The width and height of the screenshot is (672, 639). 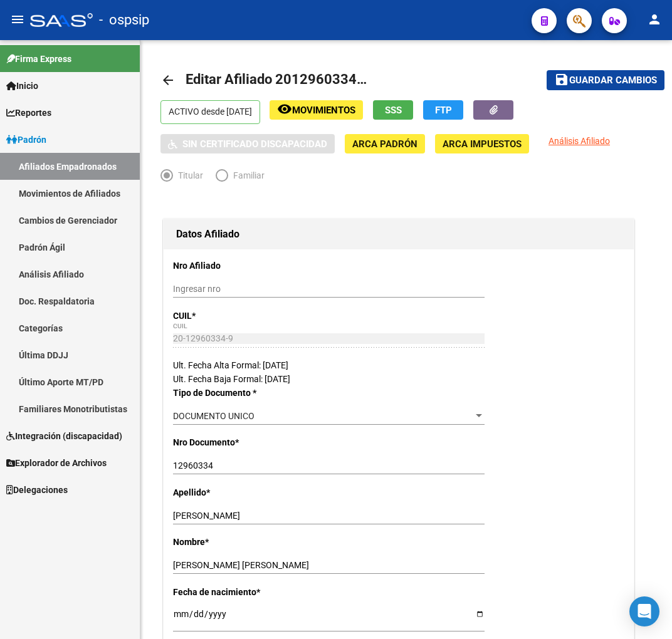 What do you see at coordinates (248, 144) in the screenshot?
I see `button: Sin Certificado Discapacidad` at bounding box center [248, 144].